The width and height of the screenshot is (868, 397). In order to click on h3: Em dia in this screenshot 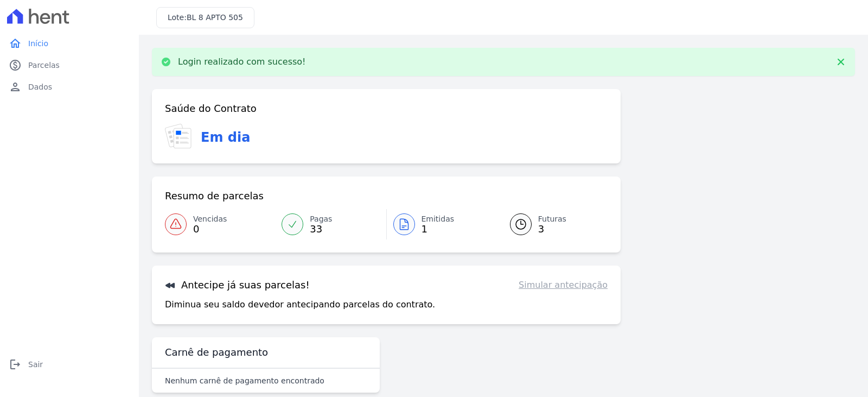, I will do `click(225, 137)`.